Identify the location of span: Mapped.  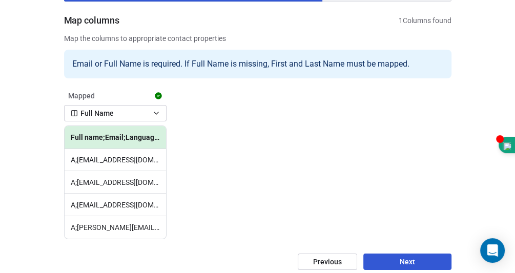
(81, 96).